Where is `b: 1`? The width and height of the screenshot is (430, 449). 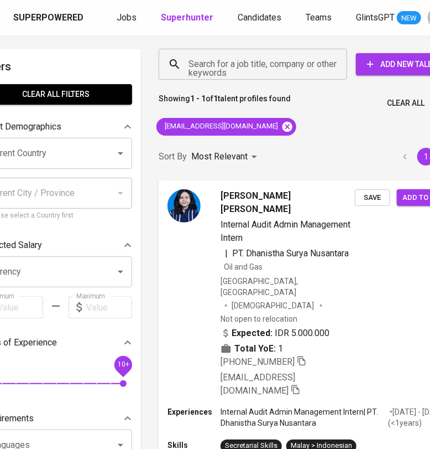 b: 1 is located at coordinates (216, 98).